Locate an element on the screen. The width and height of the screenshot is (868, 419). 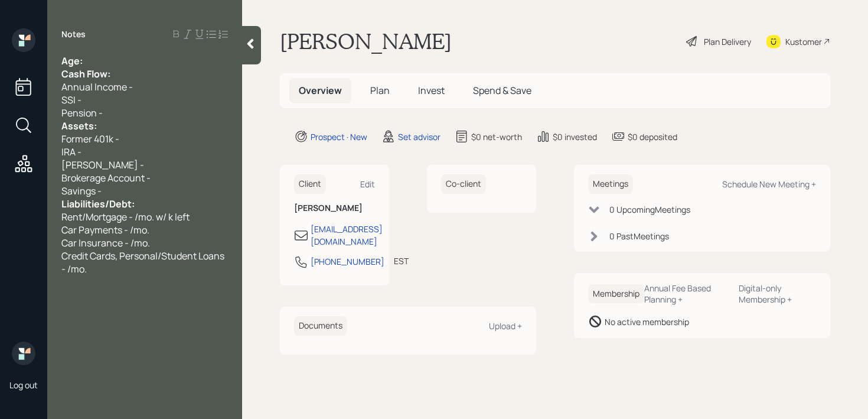
div: Kustomer is located at coordinates (804, 41).